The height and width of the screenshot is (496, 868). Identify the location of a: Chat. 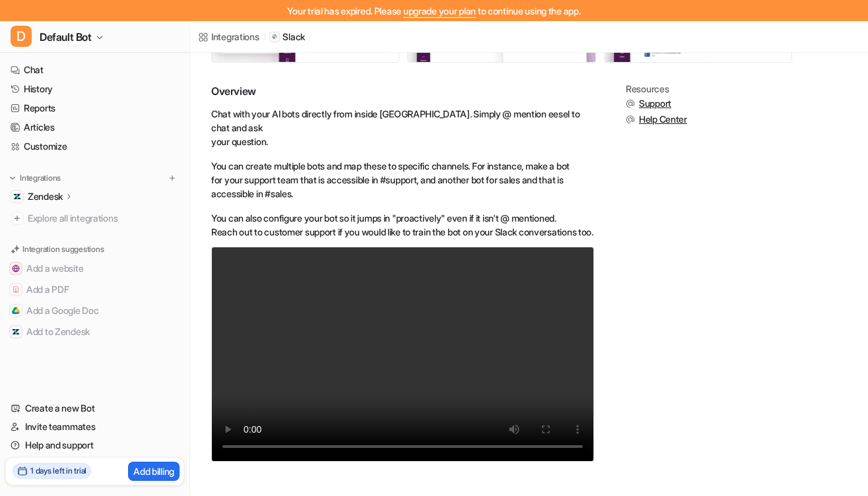
(94, 70).